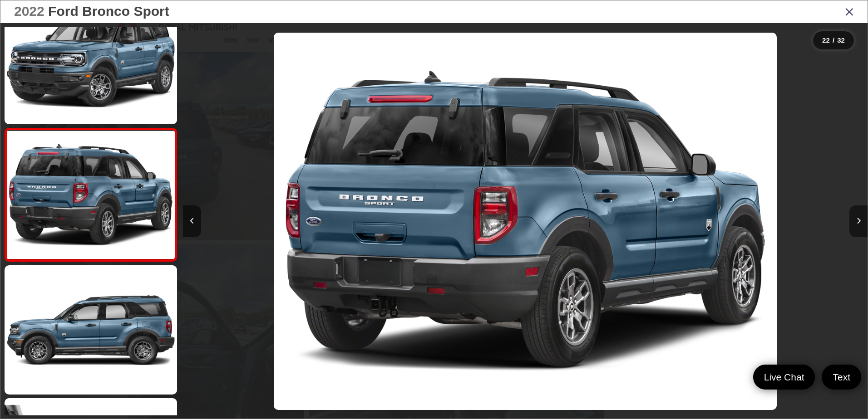 The width and height of the screenshot is (868, 419). What do you see at coordinates (525, 221) in the screenshot?
I see `div: 2022 Ford Bronco Sport Big Bend 21` at bounding box center [525, 221].